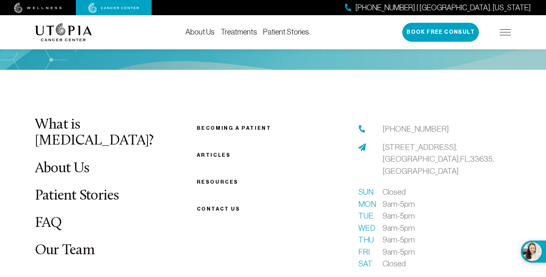  Describe the element at coordinates (366, 240) in the screenshot. I see `span: Thu` at that location.